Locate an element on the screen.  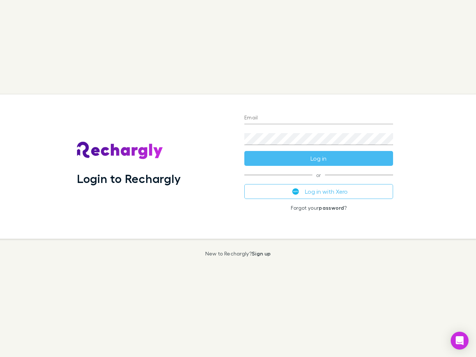
a: Sign up is located at coordinates (261, 253).